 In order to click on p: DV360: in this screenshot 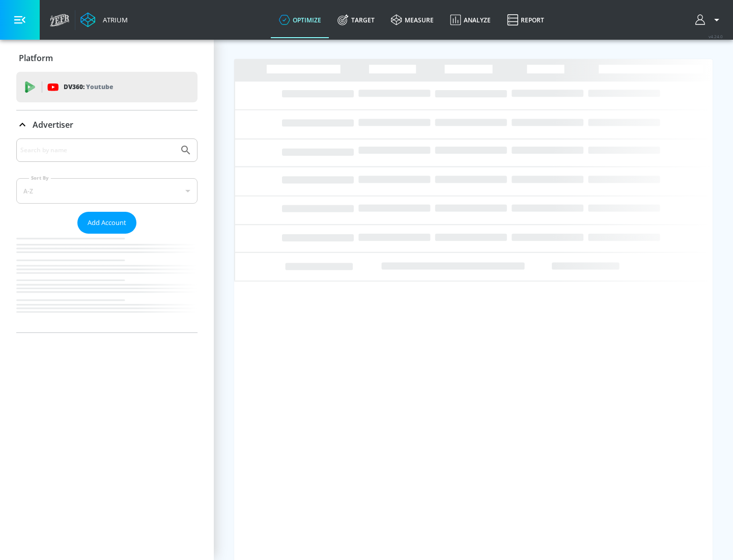, I will do `click(88, 87)`.